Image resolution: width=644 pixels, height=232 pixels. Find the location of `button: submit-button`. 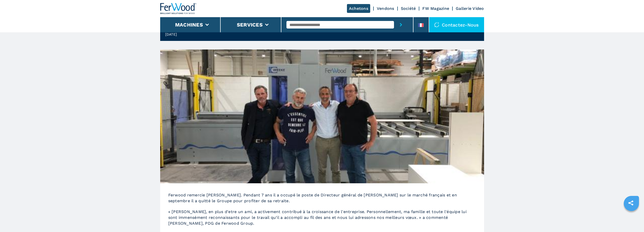

button: submit-button is located at coordinates (401, 25).